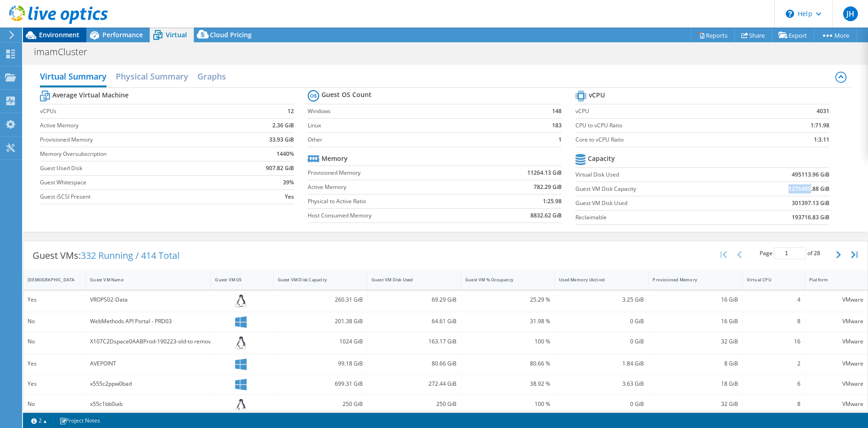 This screenshot has height=428, width=868. What do you see at coordinates (65, 52) in the screenshot?
I see `h1: imamCluster` at bounding box center [65, 52].